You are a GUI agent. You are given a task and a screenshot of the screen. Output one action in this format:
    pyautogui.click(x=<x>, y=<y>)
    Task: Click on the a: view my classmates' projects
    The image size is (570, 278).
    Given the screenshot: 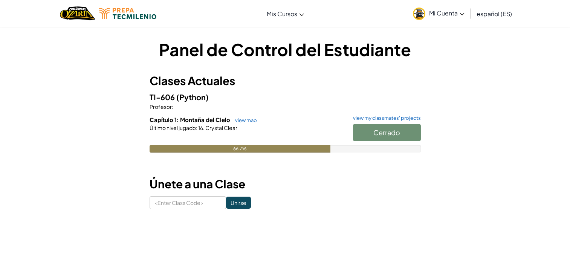 What is the action you would take?
    pyautogui.click(x=385, y=118)
    